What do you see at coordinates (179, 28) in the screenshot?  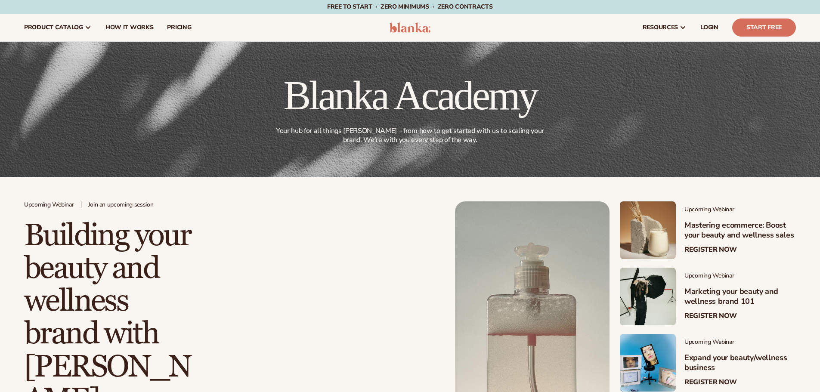 I see `span: pricing` at bounding box center [179, 28].